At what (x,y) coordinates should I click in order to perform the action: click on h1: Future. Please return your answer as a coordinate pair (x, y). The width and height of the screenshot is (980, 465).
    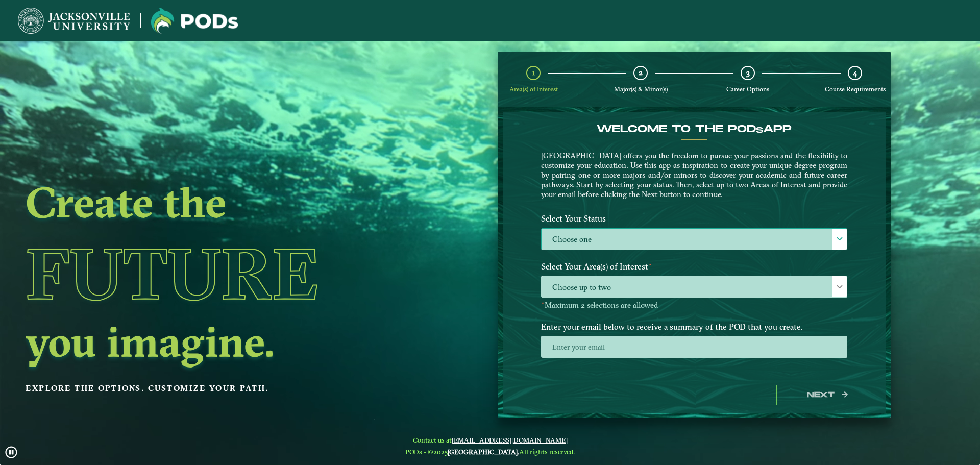
    Looking at the image, I should click on (220, 274).